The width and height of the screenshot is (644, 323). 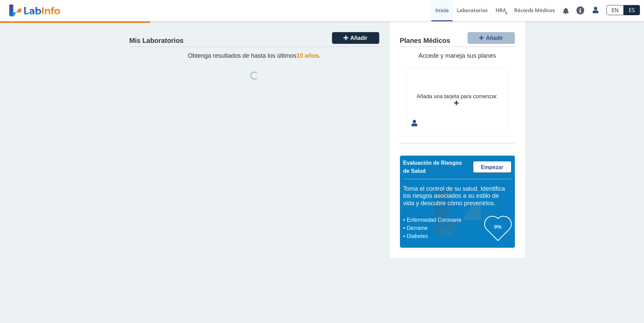 I want to click on a: EN, so click(x=615, y=10).